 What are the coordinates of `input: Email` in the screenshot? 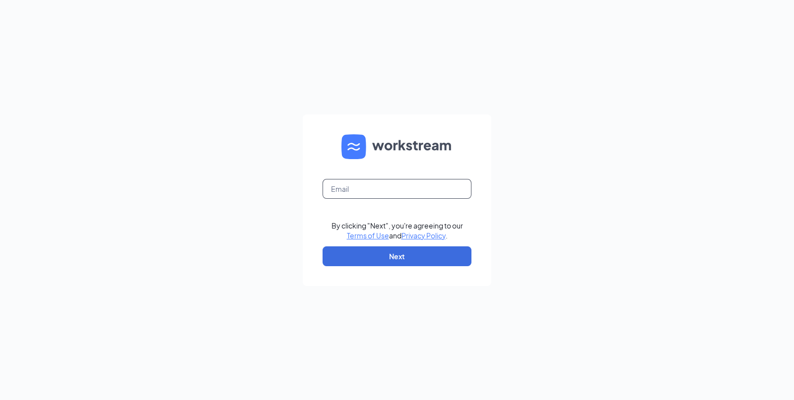 It's located at (397, 189).